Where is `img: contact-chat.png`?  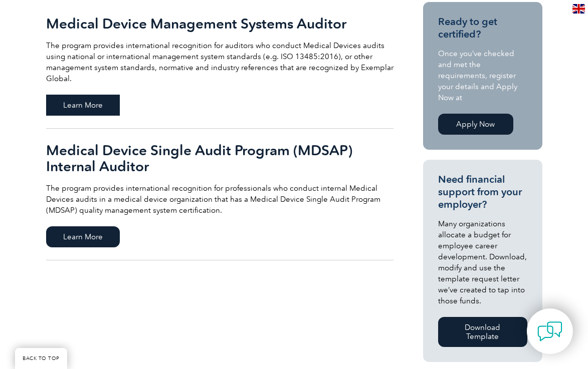 img: contact-chat.png is located at coordinates (550, 332).